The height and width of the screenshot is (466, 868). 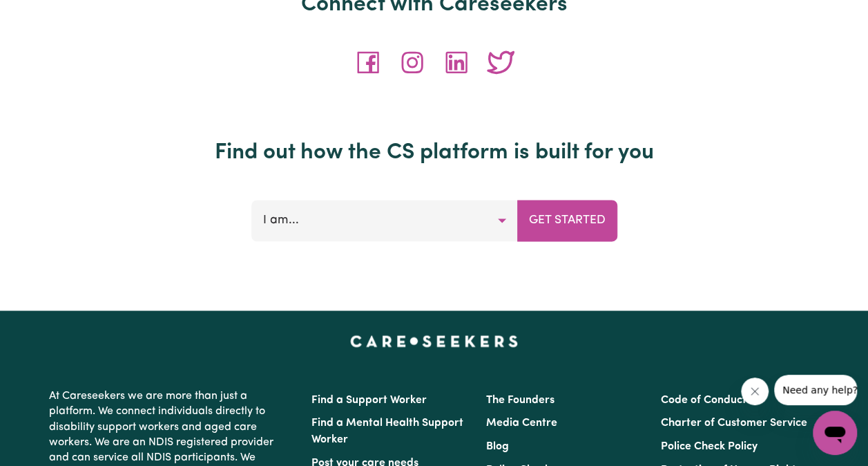 I want to click on a: Careseekers home page, so click(x=434, y=341).